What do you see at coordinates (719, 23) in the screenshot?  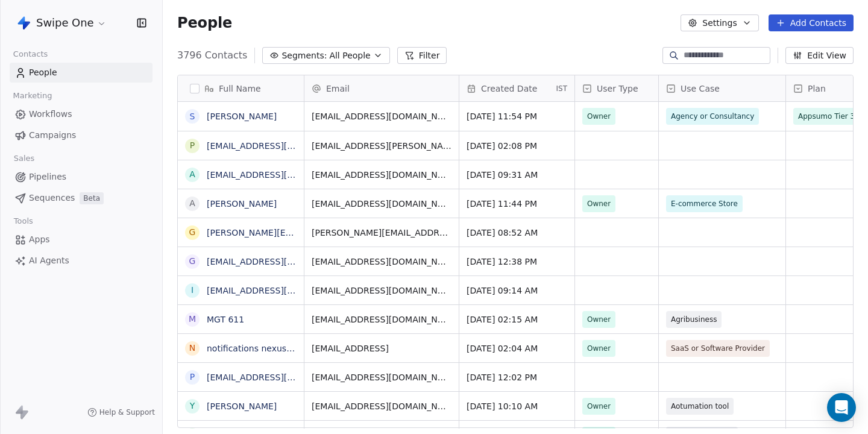 I see `button: Settings` at bounding box center [719, 23].